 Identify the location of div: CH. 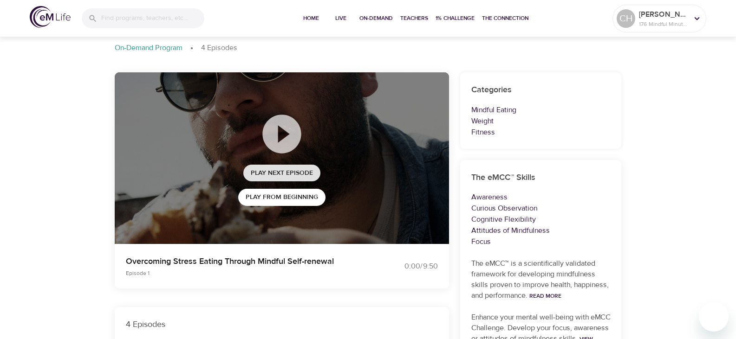
(626, 19).